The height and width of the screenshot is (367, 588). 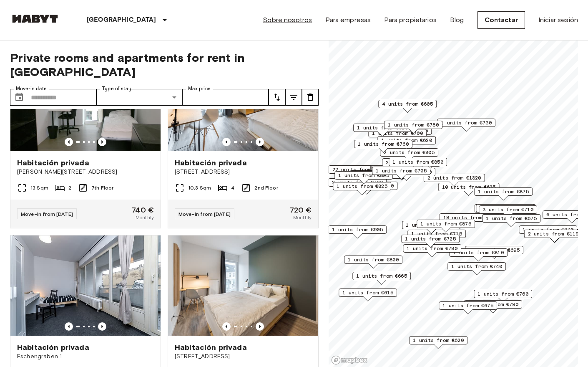 What do you see at coordinates (143, 210) in the screenshot?
I see `span: 740 €` at bounding box center [143, 210].